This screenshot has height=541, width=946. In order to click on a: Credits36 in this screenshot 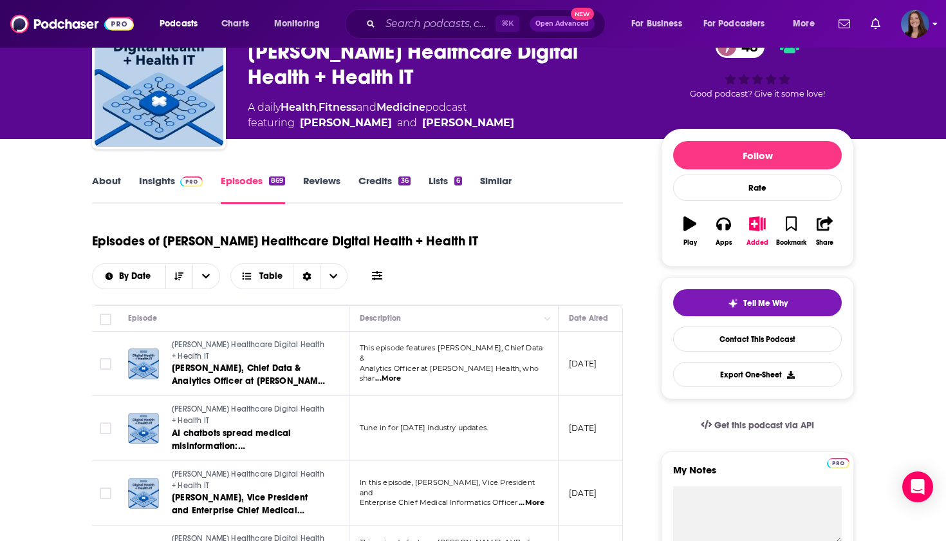, I will do `click(384, 189)`.